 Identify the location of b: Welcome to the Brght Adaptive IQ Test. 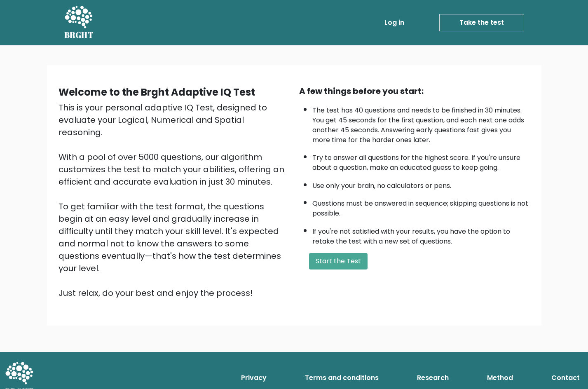
(156, 92).